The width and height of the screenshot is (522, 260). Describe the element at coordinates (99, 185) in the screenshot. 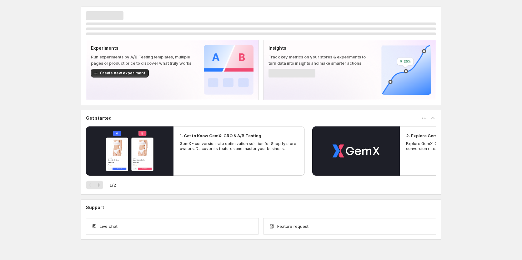

I see `button: Next` at that location.